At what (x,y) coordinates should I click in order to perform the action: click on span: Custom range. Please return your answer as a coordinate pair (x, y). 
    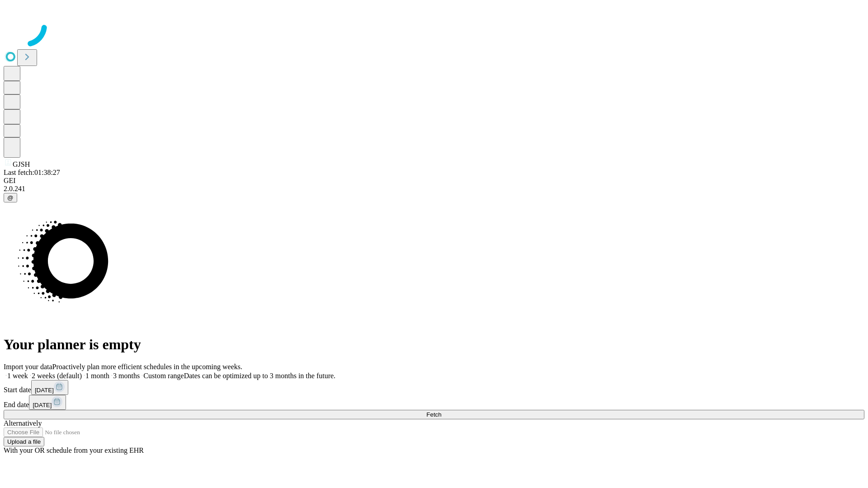
    Looking at the image, I should click on (163, 375).